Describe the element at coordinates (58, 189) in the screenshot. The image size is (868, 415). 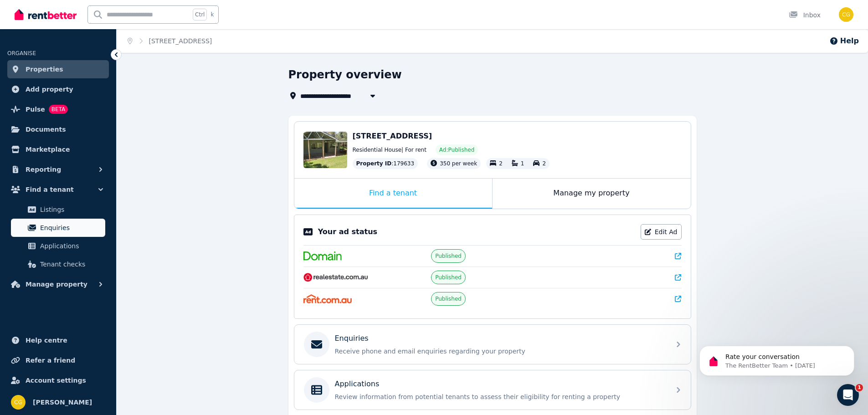
I see `button: Find a tenant` at that location.